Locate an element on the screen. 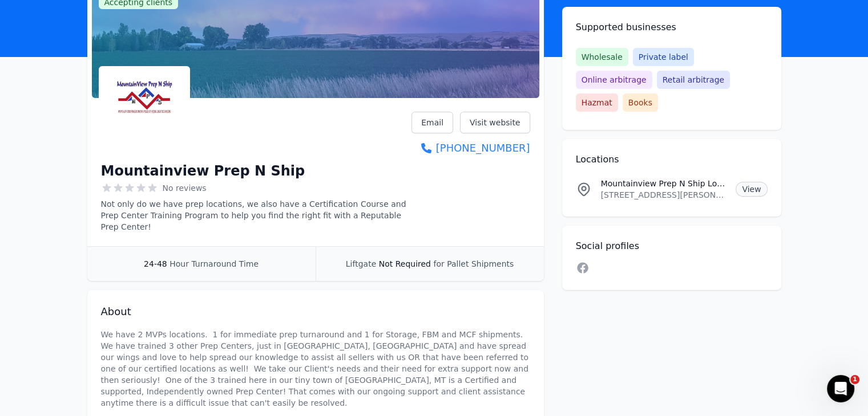  span: Books is located at coordinates (640, 102).